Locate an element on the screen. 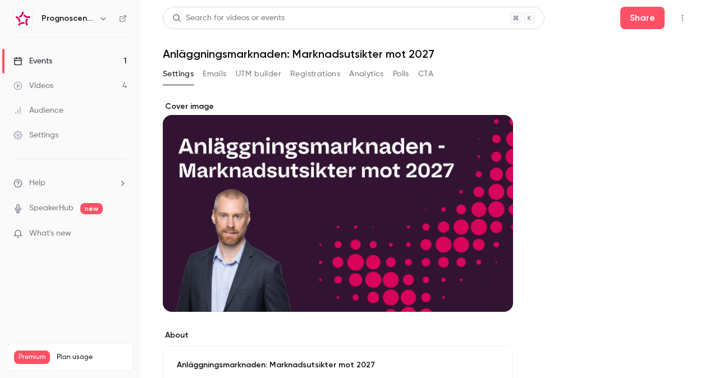 Image resolution: width=714 pixels, height=378 pixels. button: Polls is located at coordinates (401, 74).